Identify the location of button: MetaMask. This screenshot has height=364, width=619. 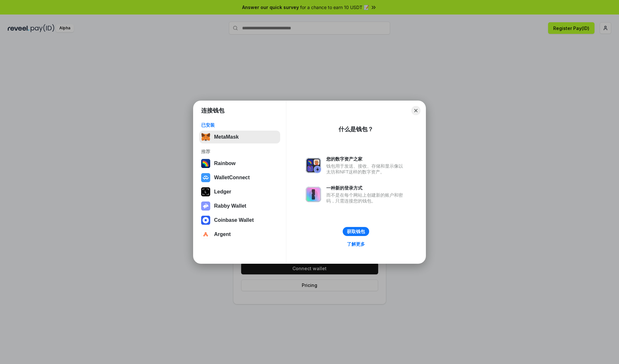
(240, 137).